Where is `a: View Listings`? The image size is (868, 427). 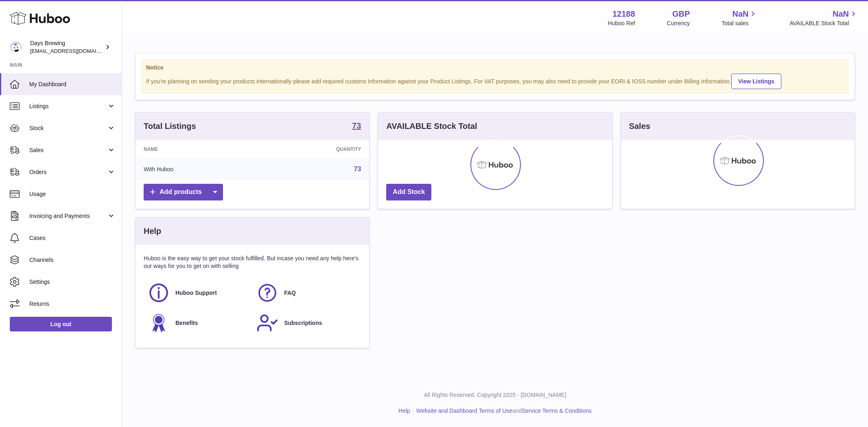 a: View Listings is located at coordinates (756, 81).